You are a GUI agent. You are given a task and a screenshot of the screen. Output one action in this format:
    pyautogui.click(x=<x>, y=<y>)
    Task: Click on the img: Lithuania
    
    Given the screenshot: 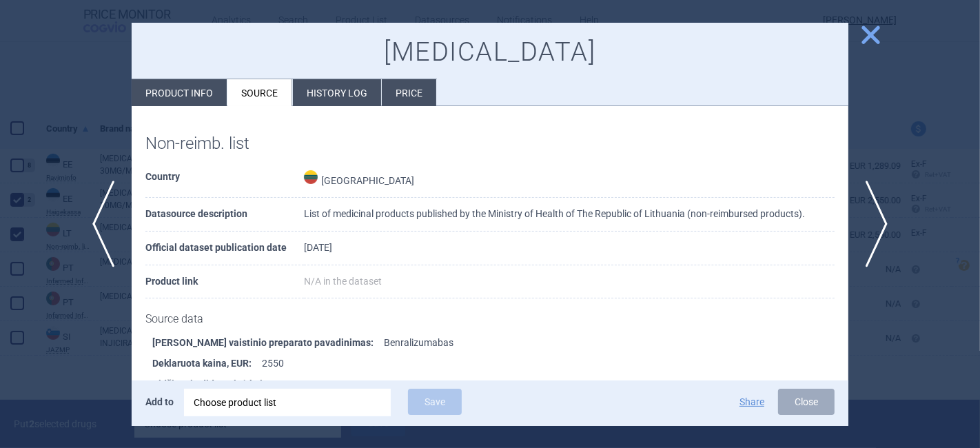 What is the action you would take?
    pyautogui.click(x=311, y=177)
    